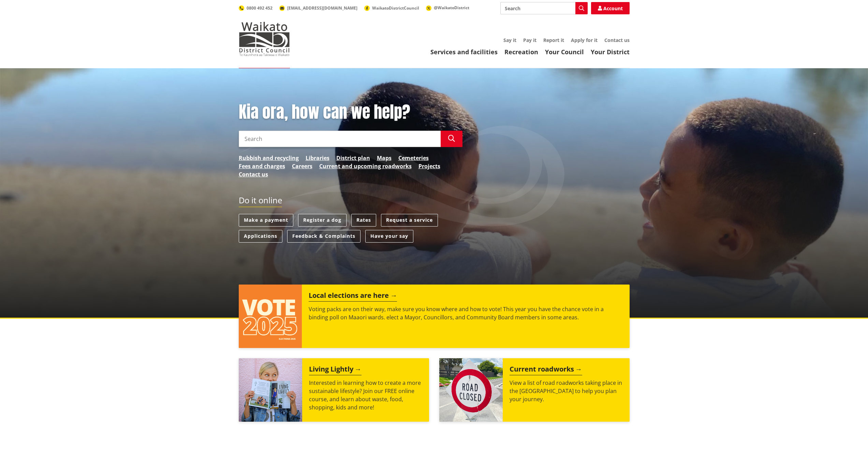 The image size is (868, 450). I want to click on h2: Current roadworks, so click(546, 371).